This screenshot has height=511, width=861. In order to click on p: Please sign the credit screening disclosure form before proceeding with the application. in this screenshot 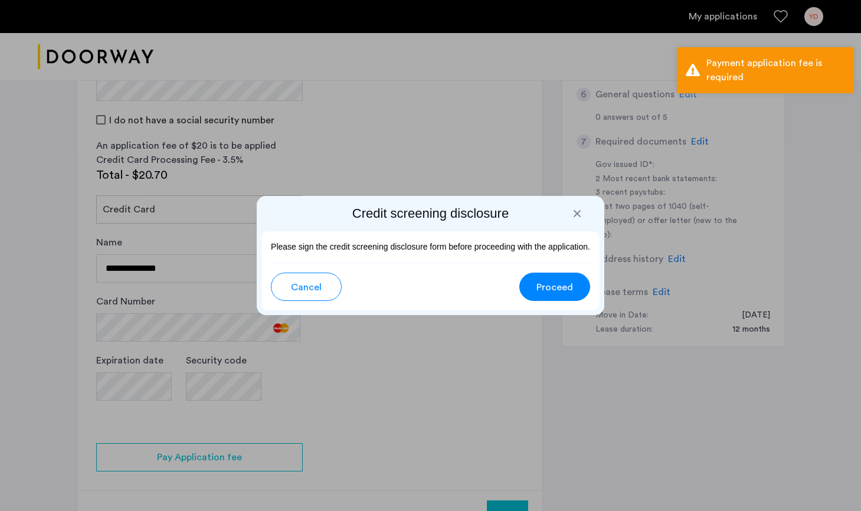, I will do `click(430, 247)`.